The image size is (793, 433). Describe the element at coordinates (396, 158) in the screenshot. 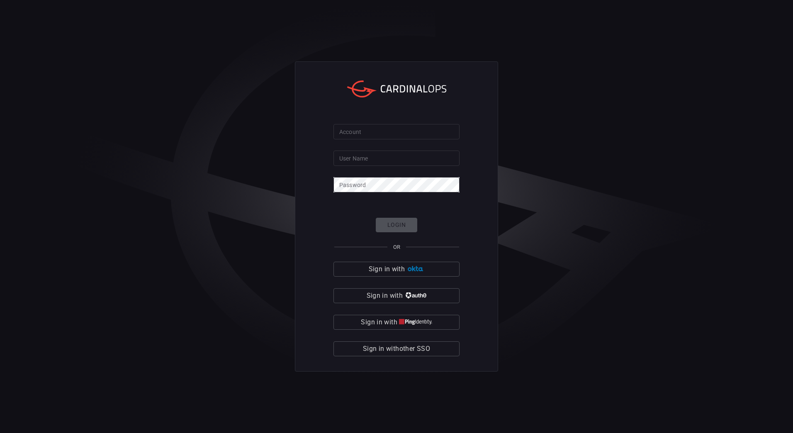

I see `input: Type your user name` at that location.